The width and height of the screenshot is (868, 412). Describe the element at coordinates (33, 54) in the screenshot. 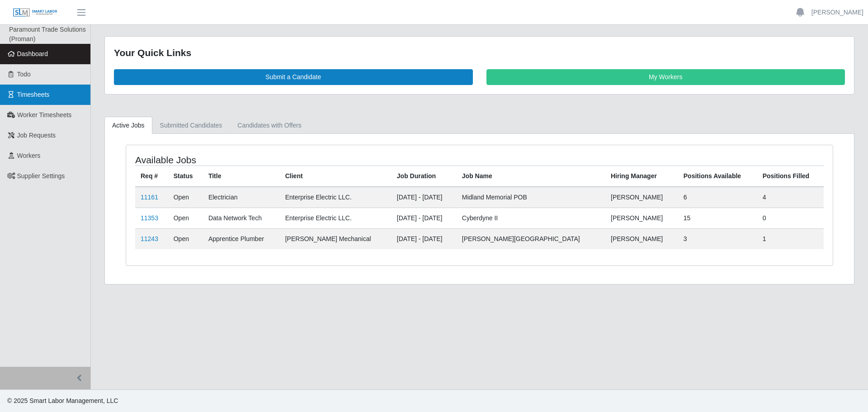

I see `span: Dashboard` at that location.